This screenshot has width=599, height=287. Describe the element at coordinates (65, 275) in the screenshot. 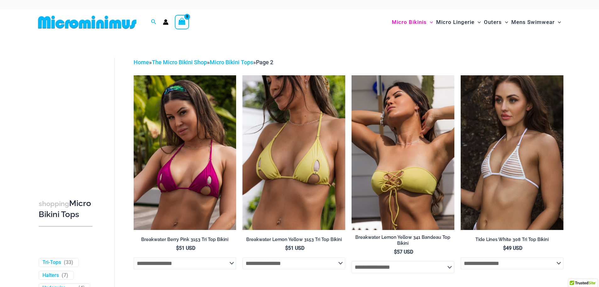

I see `span: 7` at that location.